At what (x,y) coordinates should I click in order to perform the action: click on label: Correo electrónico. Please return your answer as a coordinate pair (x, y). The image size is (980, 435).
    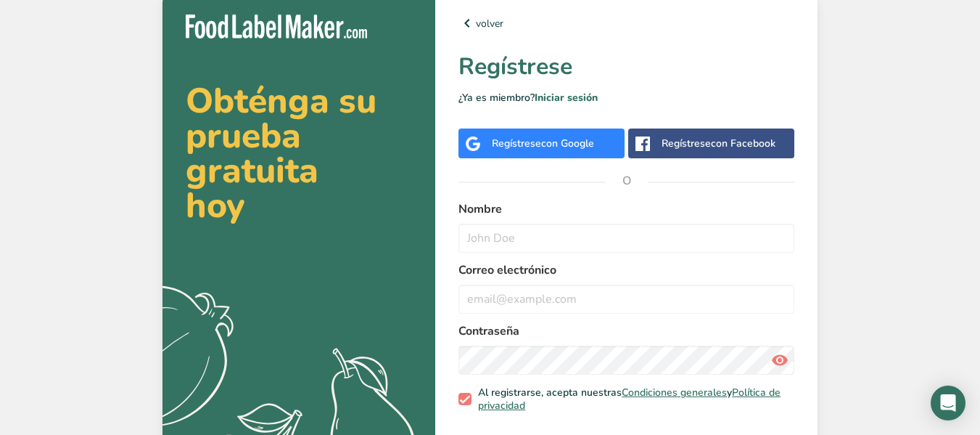
    Looking at the image, I should click on (626, 270).